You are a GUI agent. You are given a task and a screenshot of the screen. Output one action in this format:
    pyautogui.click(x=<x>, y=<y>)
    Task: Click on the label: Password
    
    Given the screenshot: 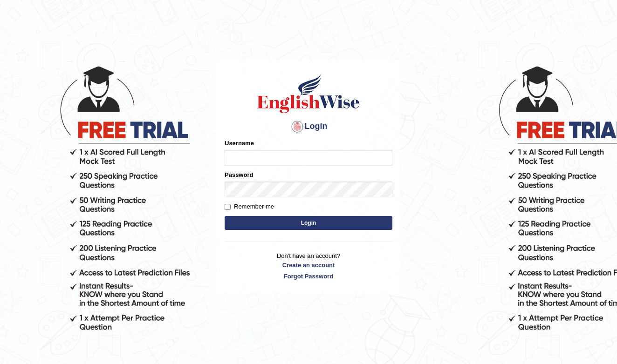 What is the action you would take?
    pyautogui.click(x=239, y=175)
    